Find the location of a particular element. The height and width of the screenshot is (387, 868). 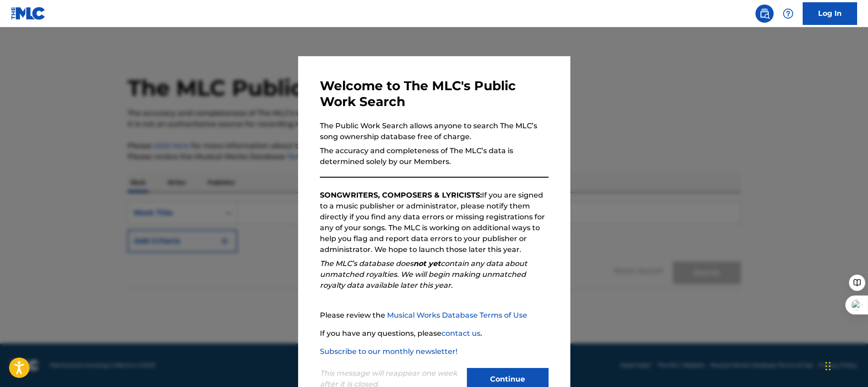

h3: Welcome to The MLC's Public Work Search is located at coordinates (434, 94).